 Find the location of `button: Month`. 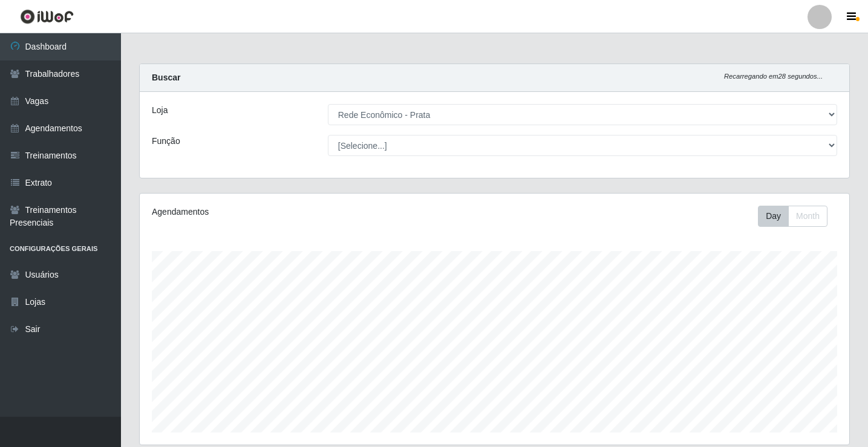

button: Month is located at coordinates (807, 216).